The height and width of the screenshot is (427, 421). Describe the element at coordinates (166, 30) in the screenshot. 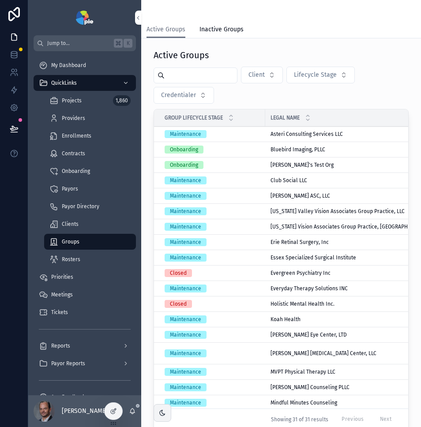

I see `span: Active Groups` at that location.